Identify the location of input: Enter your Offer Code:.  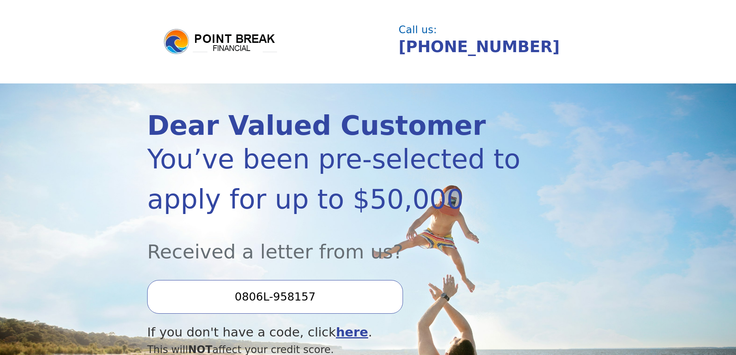
(275, 297).